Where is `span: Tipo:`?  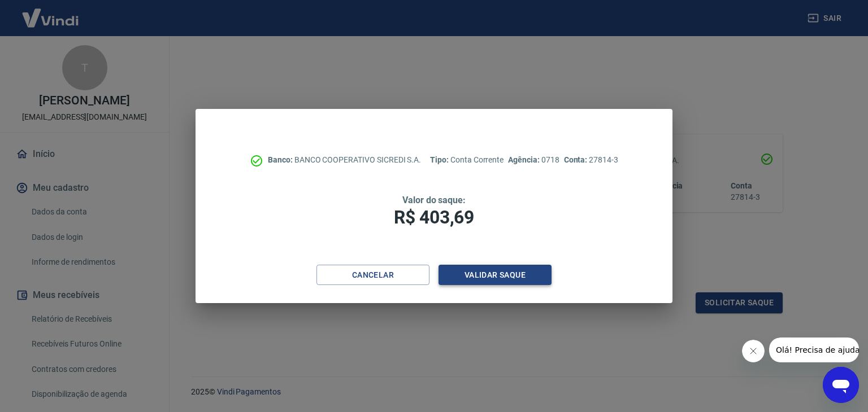 span: Tipo: is located at coordinates (440, 160).